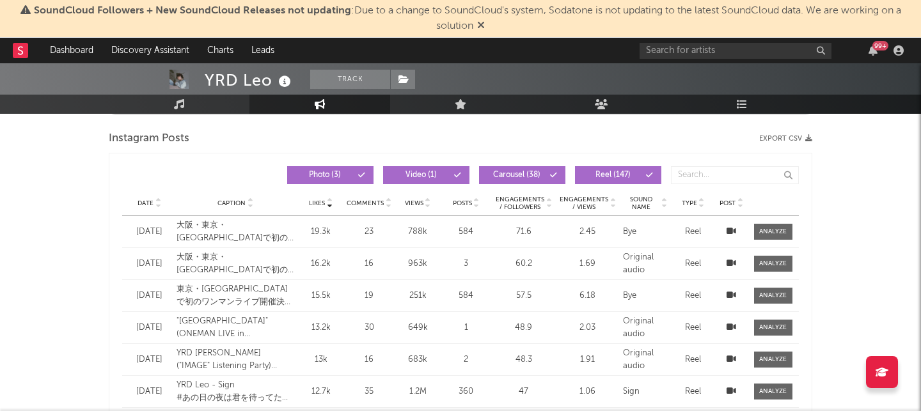 The width and height of the screenshot is (921, 411). I want to click on button: 99+, so click(873, 51).